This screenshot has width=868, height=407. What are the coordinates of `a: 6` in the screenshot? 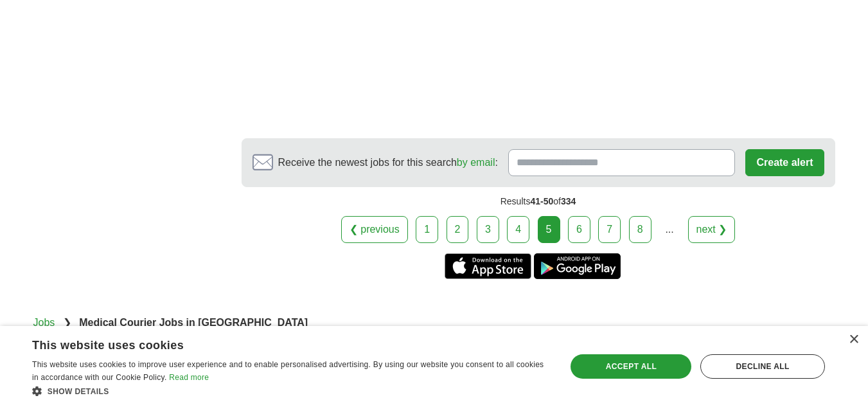 It's located at (579, 229).